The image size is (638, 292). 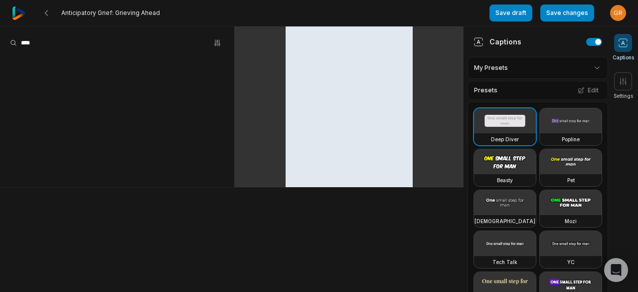 What do you see at coordinates (111, 13) in the screenshot?
I see `span: Anticipatory Grief: Grieving Ahead` at bounding box center [111, 13].